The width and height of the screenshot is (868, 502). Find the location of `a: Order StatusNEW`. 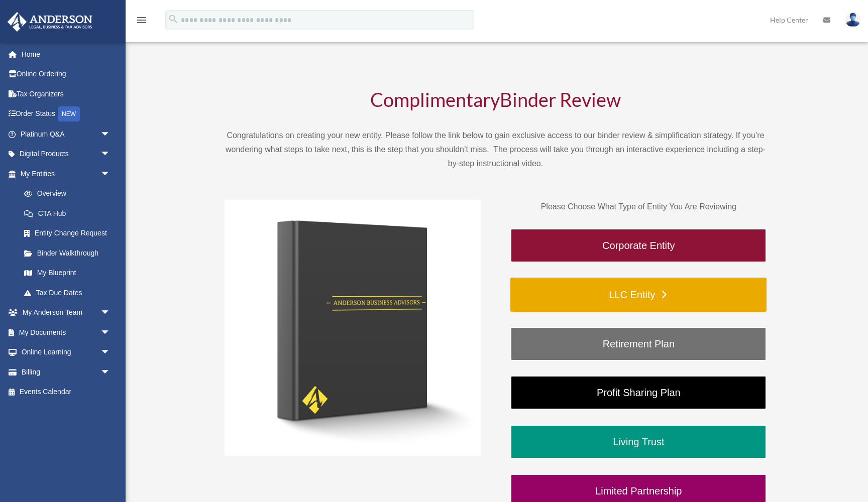

a: Order StatusNEW is located at coordinates (66, 114).